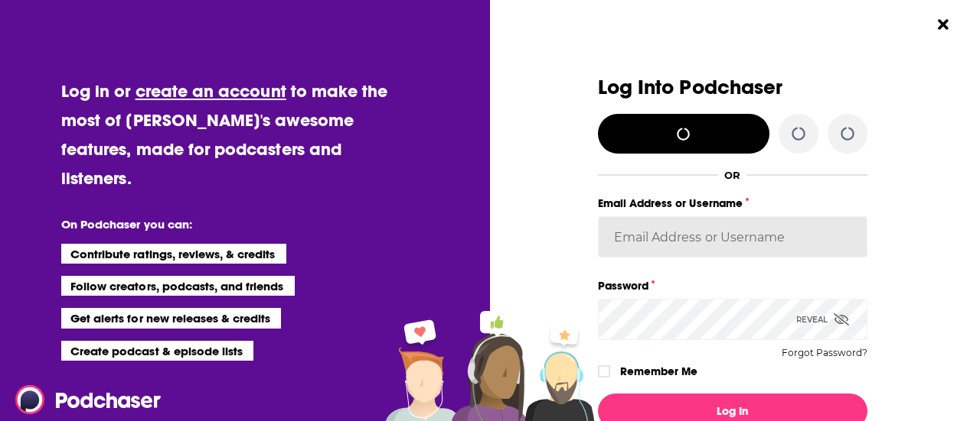  Describe the element at coordinates (82, 400) in the screenshot. I see `a: Podchaser - Follow, Share and Rate Podcasts` at that location.